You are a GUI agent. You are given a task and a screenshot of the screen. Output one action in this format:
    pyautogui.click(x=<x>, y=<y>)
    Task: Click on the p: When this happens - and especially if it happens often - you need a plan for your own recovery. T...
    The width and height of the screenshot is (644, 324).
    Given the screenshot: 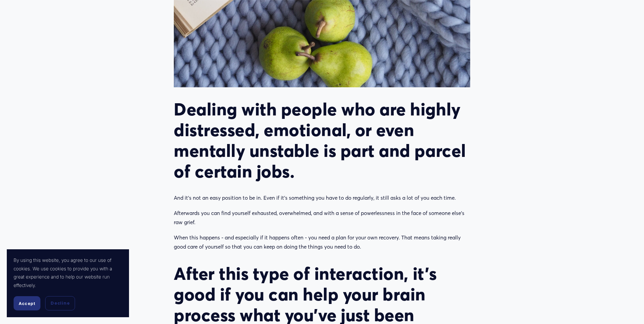 What is the action you would take?
    pyautogui.click(x=322, y=243)
    